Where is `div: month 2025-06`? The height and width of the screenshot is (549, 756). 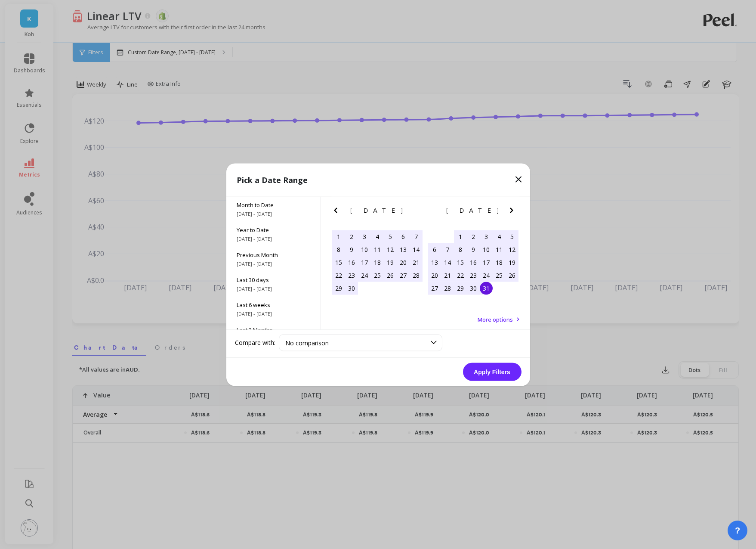 div: month 2025-06 is located at coordinates (377, 262).